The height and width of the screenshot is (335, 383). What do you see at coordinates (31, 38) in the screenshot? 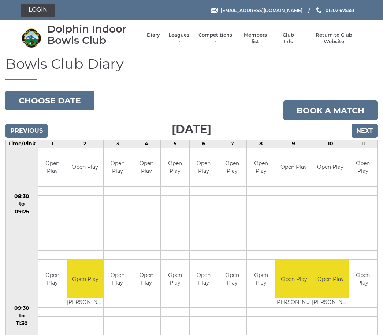
I see `img: Dolphin Indoor Bowls Club` at bounding box center [31, 38].